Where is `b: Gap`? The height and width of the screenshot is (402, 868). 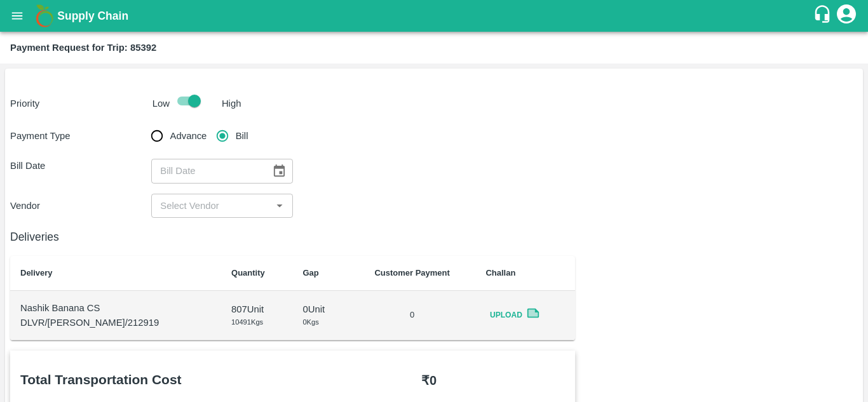 b: Gap is located at coordinates (310, 272).